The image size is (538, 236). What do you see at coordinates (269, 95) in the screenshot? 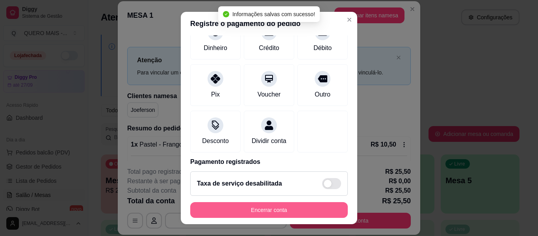
I see `div: Voucher` at bounding box center [269, 95].